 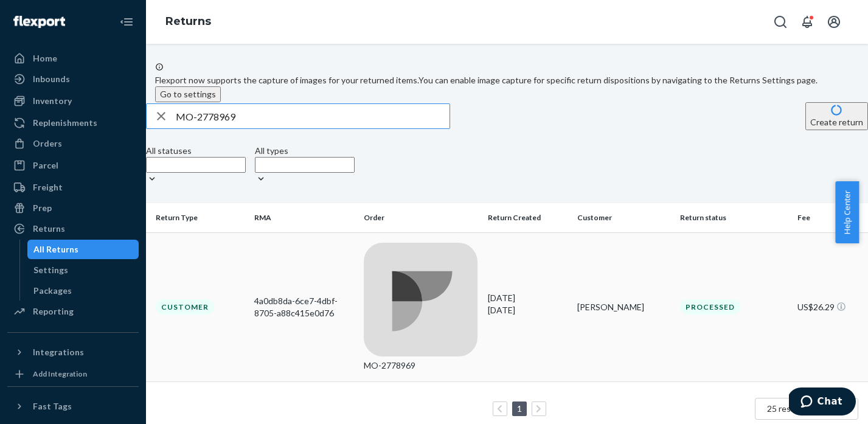 I want to click on input: Search returns by rma, id, tracking number, so click(x=313, y=116).